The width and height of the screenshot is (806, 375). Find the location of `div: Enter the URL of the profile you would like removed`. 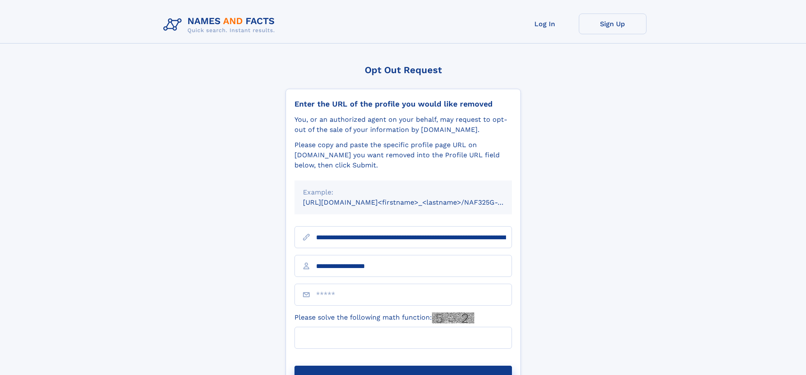

div: Enter the URL of the profile you would like removed is located at coordinates (403, 104).